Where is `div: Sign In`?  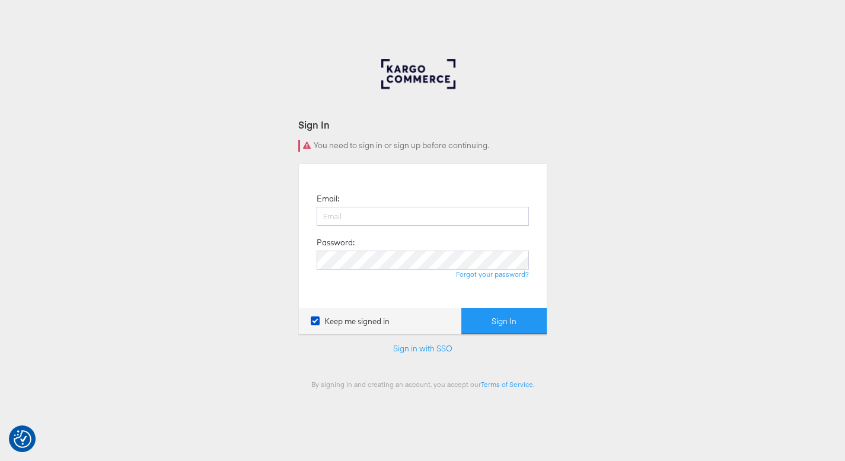
div: Sign In is located at coordinates (423, 125).